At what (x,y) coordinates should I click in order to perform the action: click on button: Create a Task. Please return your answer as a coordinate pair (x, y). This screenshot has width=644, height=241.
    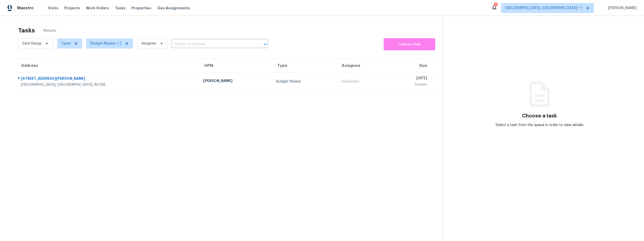
    Looking at the image, I should click on (409, 44).